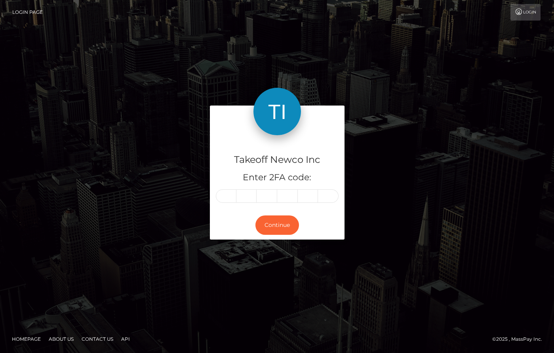 The image size is (554, 353). What do you see at coordinates (277, 112) in the screenshot?
I see `img: Takeoff Newco Inc` at bounding box center [277, 112].